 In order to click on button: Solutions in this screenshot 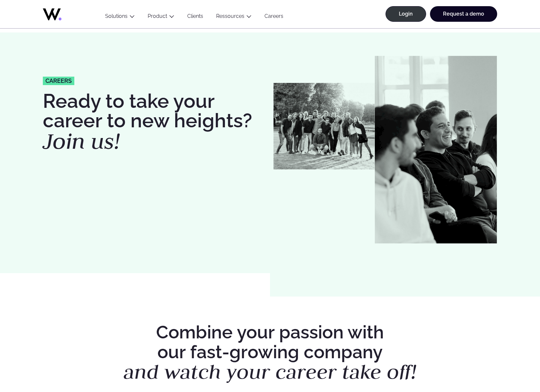, I will do `click(120, 17)`.